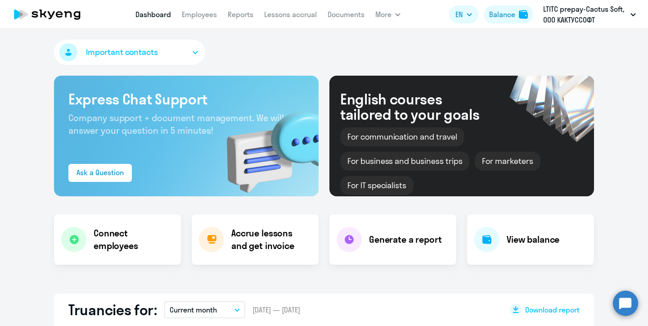  What do you see at coordinates (377, 185) in the screenshot?
I see `div: For IT specialists` at bounding box center [377, 185].